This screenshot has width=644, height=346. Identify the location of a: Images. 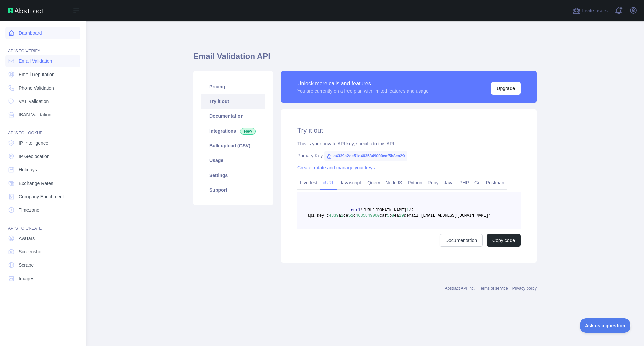
(43, 278).